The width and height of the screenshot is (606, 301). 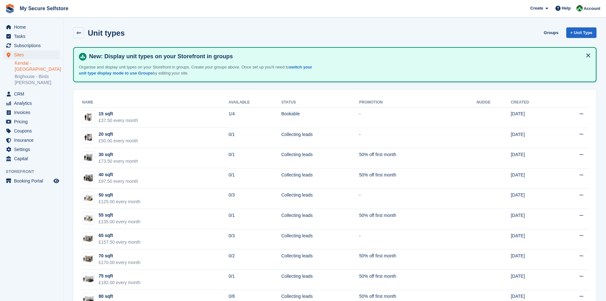 What do you see at coordinates (120, 255) in the screenshot?
I see `div: 70 sqft` at bounding box center [120, 255].